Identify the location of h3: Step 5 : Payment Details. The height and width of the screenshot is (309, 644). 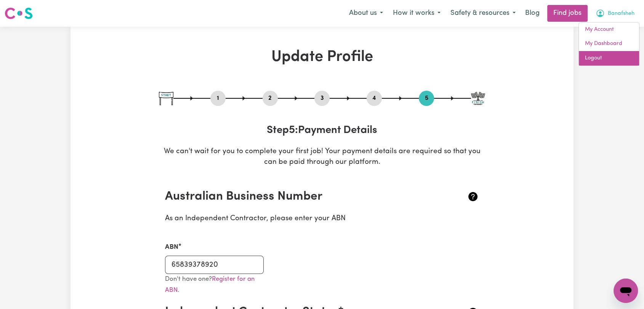
(322, 131).